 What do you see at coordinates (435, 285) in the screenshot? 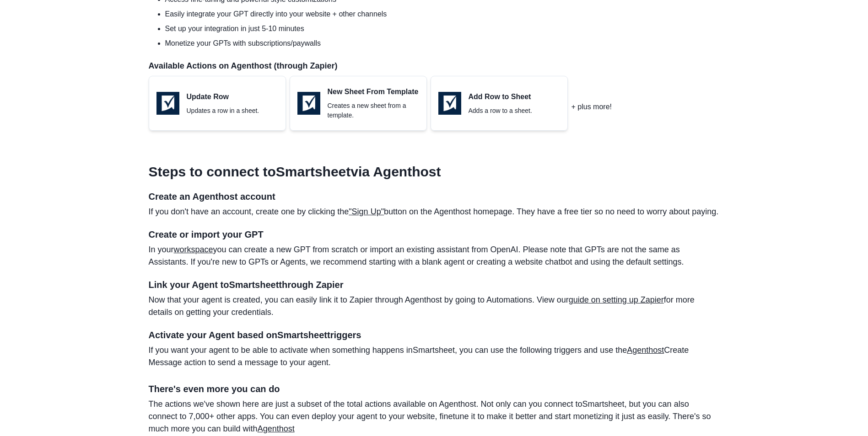
I see `h4: Link your Agent to Smartsheet through Zapier` at bounding box center [435, 285].